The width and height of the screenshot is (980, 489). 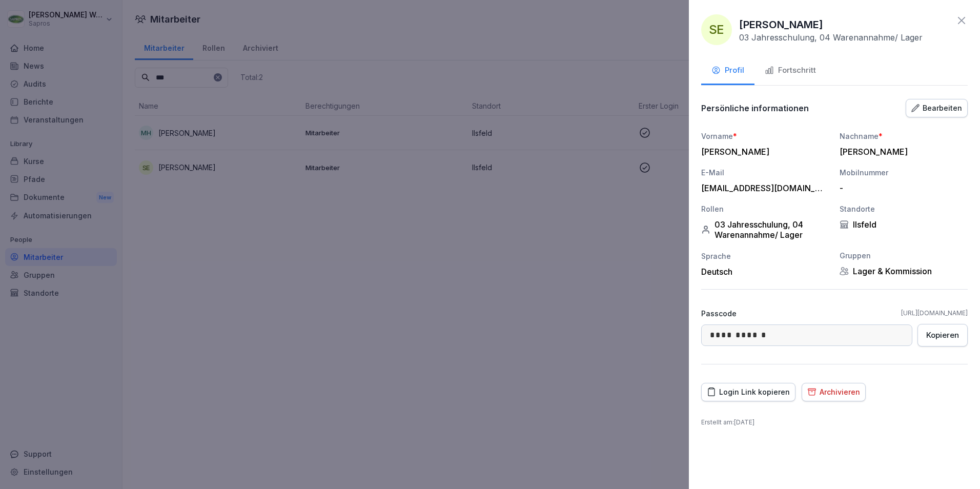 I want to click on div: Login Link kopieren, so click(x=748, y=392).